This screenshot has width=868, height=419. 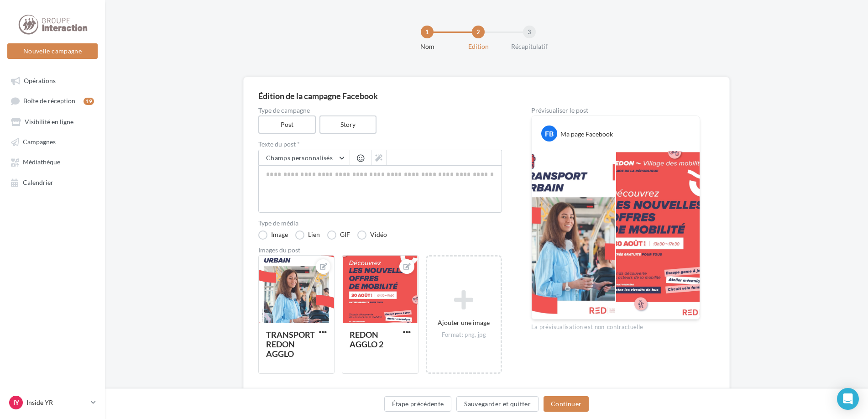 What do you see at coordinates (380, 223) in the screenshot?
I see `label: Type de média` at bounding box center [380, 223].